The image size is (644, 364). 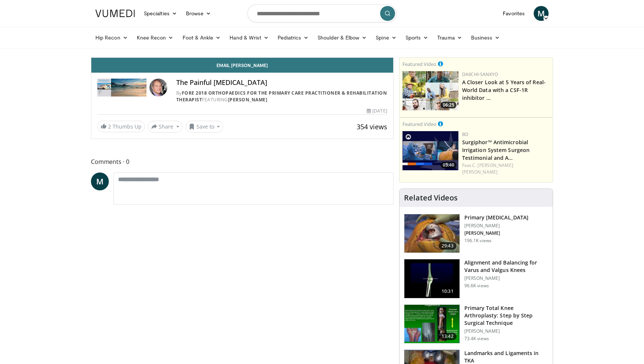 I want to click on button: Save to, so click(x=204, y=126).